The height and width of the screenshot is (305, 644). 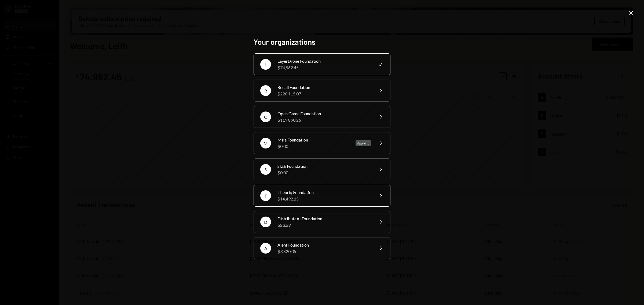 I want to click on div: Recall Foundation, so click(x=324, y=87).